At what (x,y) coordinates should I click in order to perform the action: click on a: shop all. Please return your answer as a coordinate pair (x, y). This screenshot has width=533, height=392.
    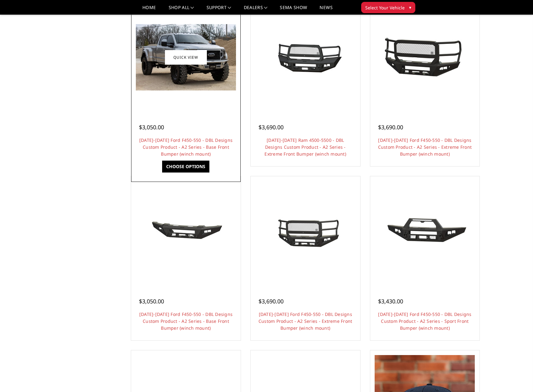
    Looking at the image, I should click on (181, 10).